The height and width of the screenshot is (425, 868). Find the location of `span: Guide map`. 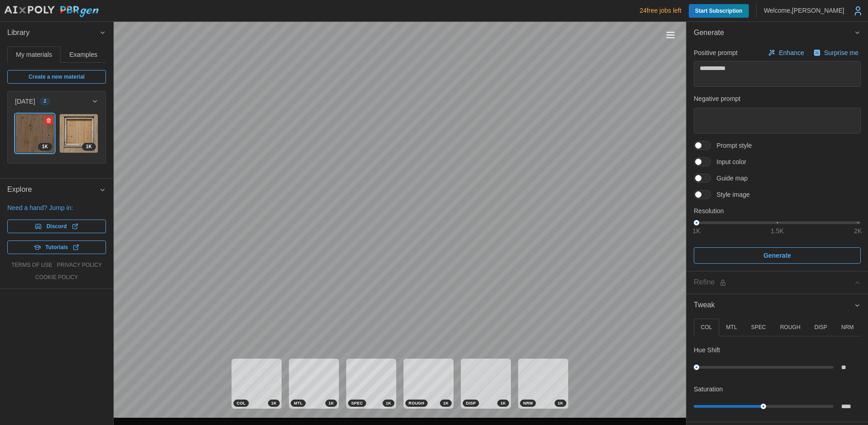

span: Guide map is located at coordinates (729, 178).